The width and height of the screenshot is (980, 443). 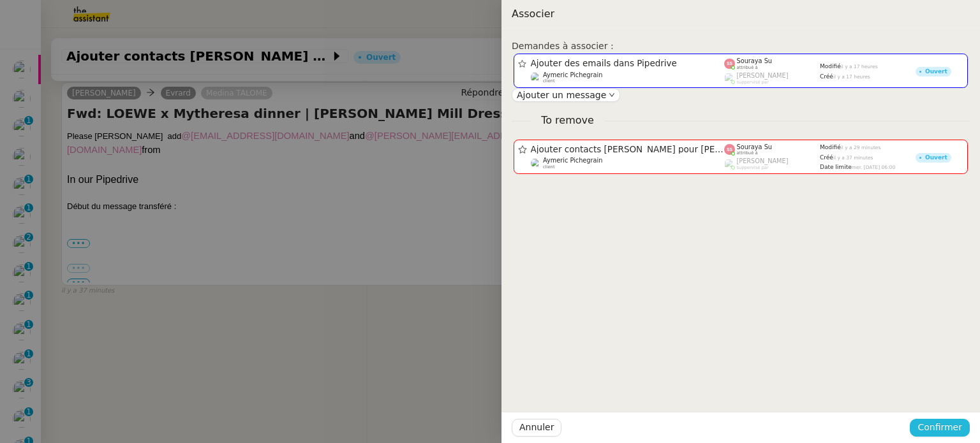 What do you see at coordinates (861, 147) in the screenshot?
I see `span: il y a 29 minutes` at bounding box center [861, 147].